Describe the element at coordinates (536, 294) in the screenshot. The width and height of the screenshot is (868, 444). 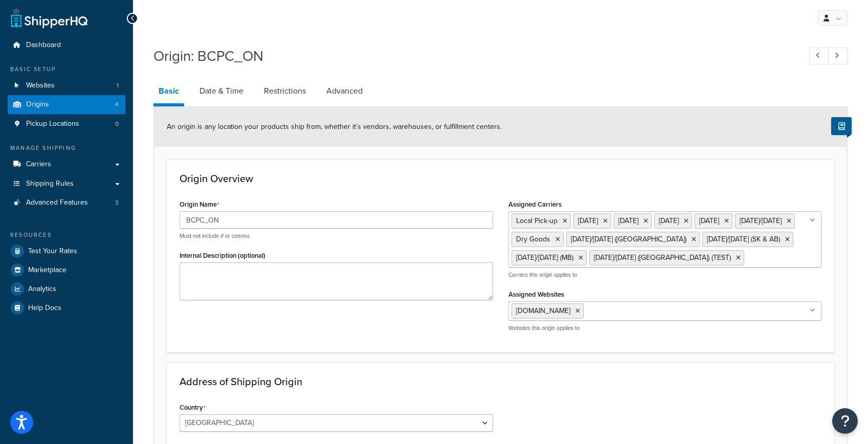
I see `label: Assigned Websites` at that location.